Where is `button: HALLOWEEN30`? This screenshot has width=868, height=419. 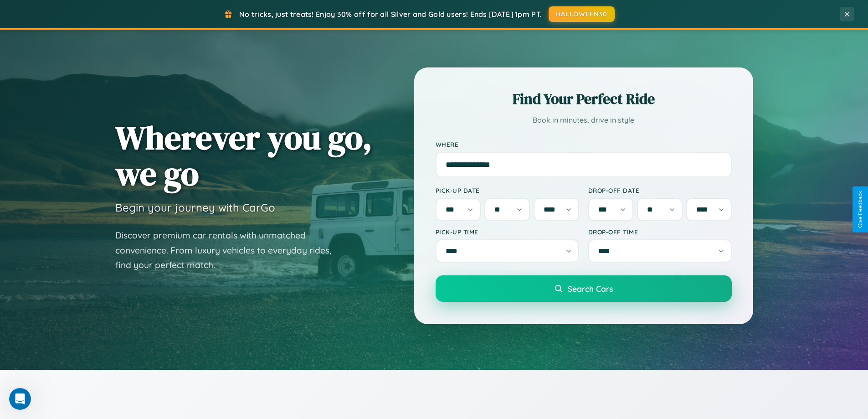 button: HALLOWEEN30 is located at coordinates (581, 14).